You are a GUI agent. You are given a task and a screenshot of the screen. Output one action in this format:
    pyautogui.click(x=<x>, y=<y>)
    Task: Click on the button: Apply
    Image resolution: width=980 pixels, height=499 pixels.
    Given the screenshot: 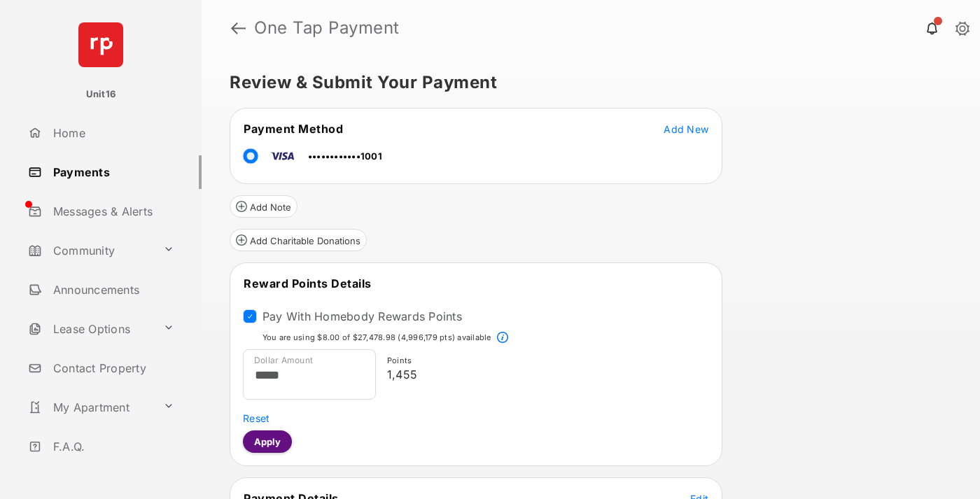 What is the action you would take?
    pyautogui.click(x=267, y=441)
    